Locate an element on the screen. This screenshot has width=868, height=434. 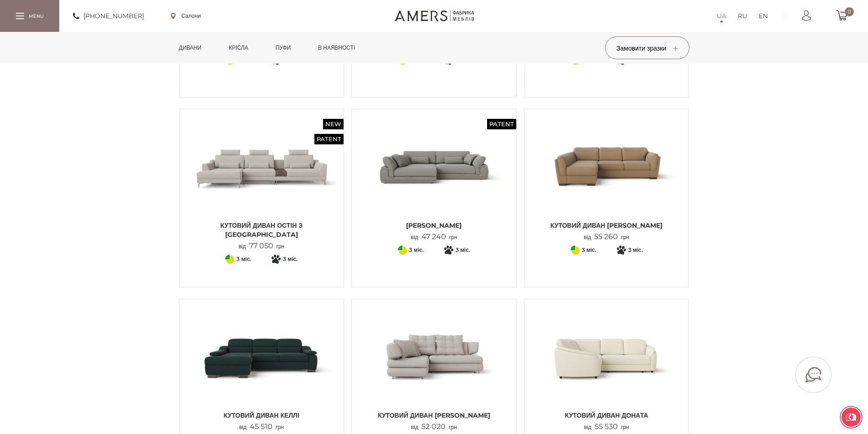
a: New Patent Кутовий диван ОСТІН з тумбою Кутовий диван ОСТІН з тумбою Кутовий диван ОСТІН з [GEOGR... is located at coordinates (261, 183).